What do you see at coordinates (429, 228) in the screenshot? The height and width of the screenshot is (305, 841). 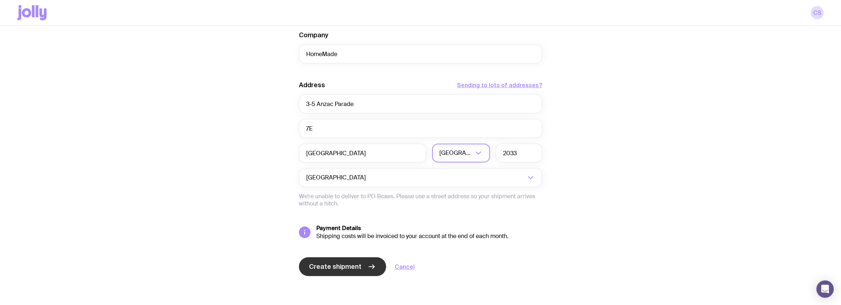 I see `h5: Payment Details` at bounding box center [429, 228].